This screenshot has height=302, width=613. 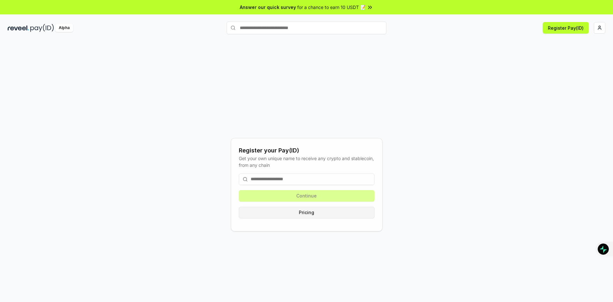 I want to click on div: Register your Pay(ID), so click(x=307, y=150).